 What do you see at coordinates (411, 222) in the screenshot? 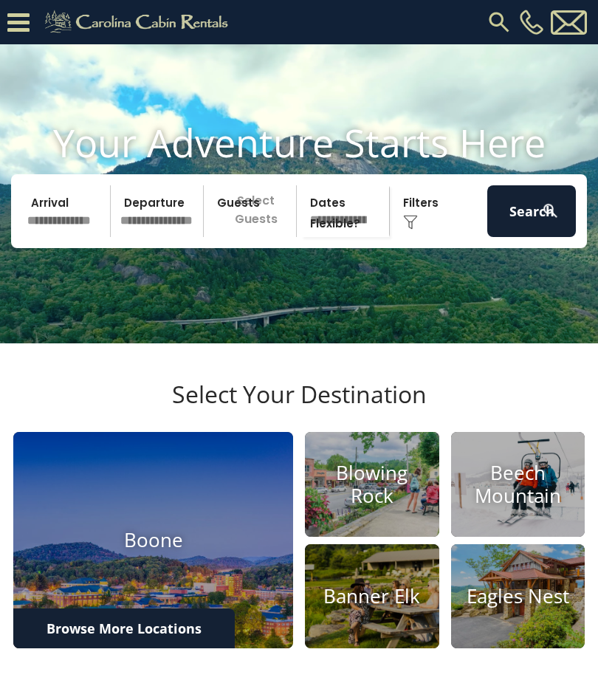
I see `img: filter--v1.png` at bounding box center [411, 222].